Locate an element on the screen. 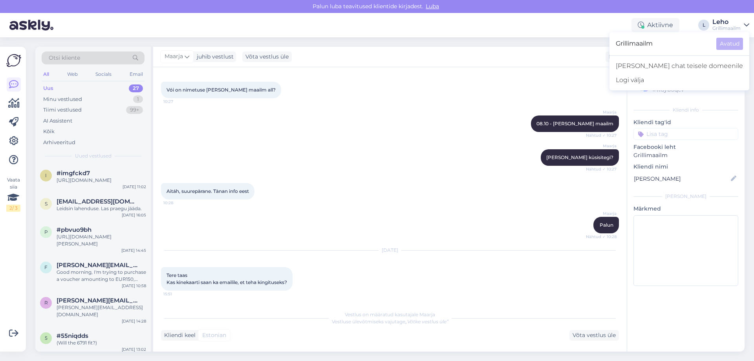 The width and height of the screenshot is (754, 361). div: All is located at coordinates (46, 74).